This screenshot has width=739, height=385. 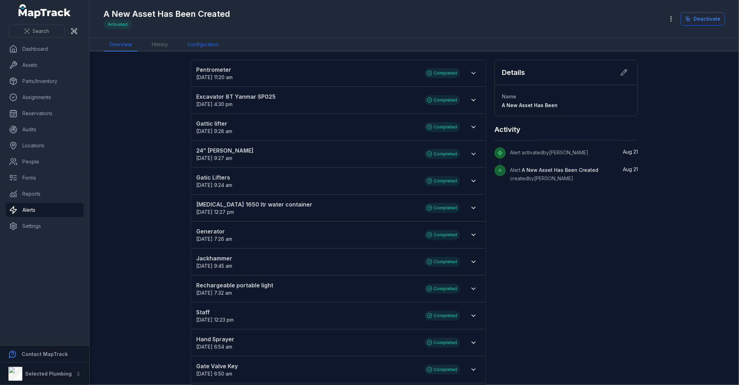 I want to click on time: 9/19/2025, 7:26:25 AM, so click(x=214, y=238).